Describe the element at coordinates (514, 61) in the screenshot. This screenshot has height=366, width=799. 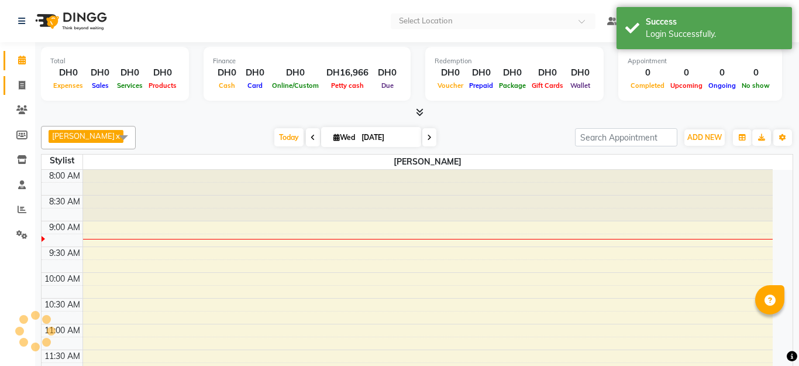
I see `div: Redemption` at that location.